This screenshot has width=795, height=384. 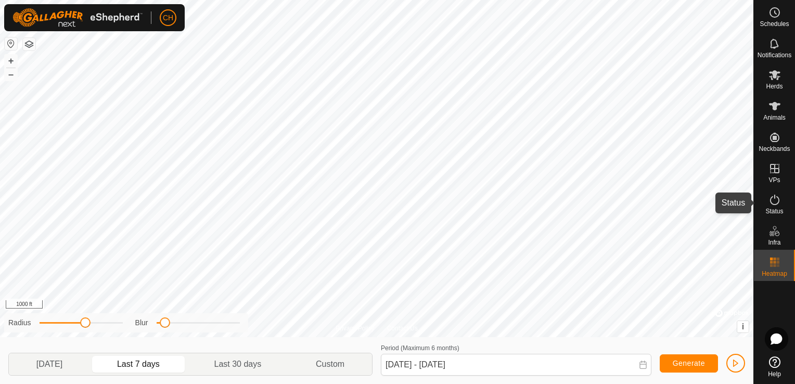 What do you see at coordinates (774, 24) in the screenshot?
I see `span: Schedules` at bounding box center [774, 24].